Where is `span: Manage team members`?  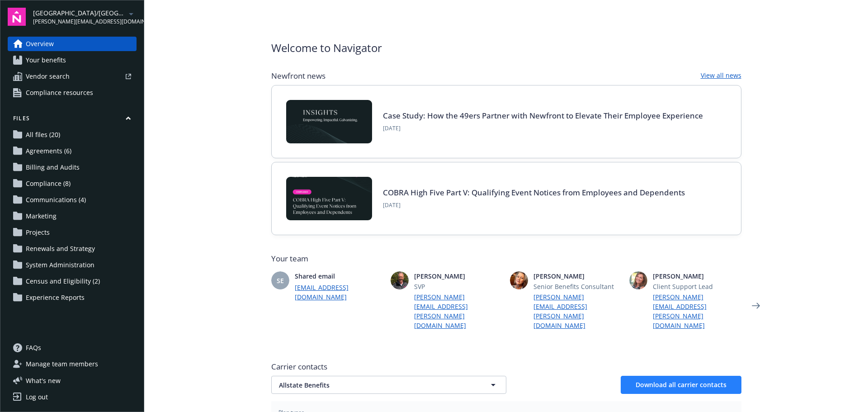 span: Manage team members is located at coordinates (62, 364).